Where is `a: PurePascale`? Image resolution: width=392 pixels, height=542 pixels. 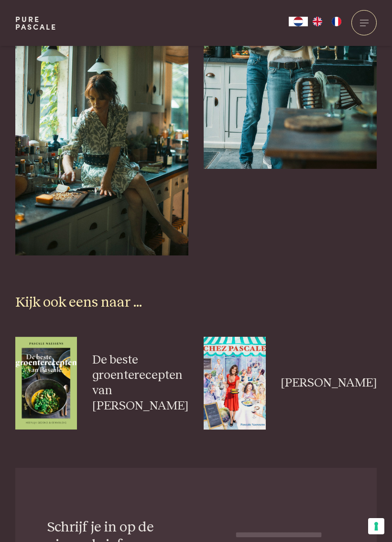 a: PurePascale is located at coordinates (35, 23).